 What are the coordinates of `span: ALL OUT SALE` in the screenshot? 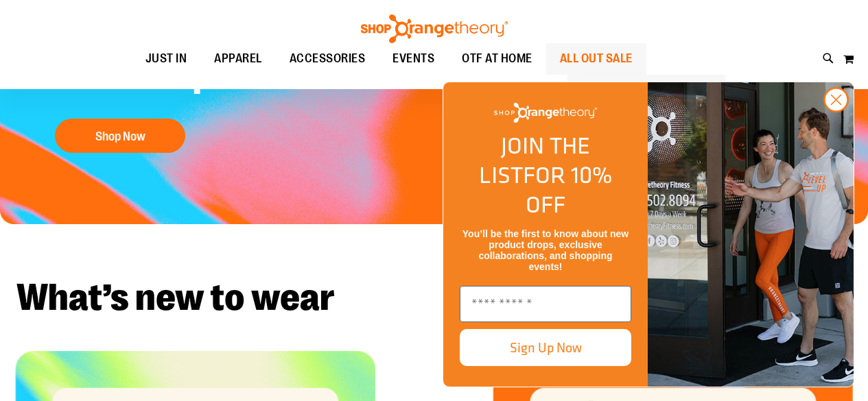 It's located at (596, 58).